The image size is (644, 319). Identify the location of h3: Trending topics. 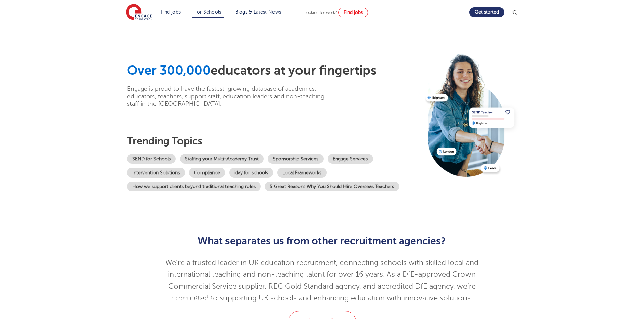
(274, 141).